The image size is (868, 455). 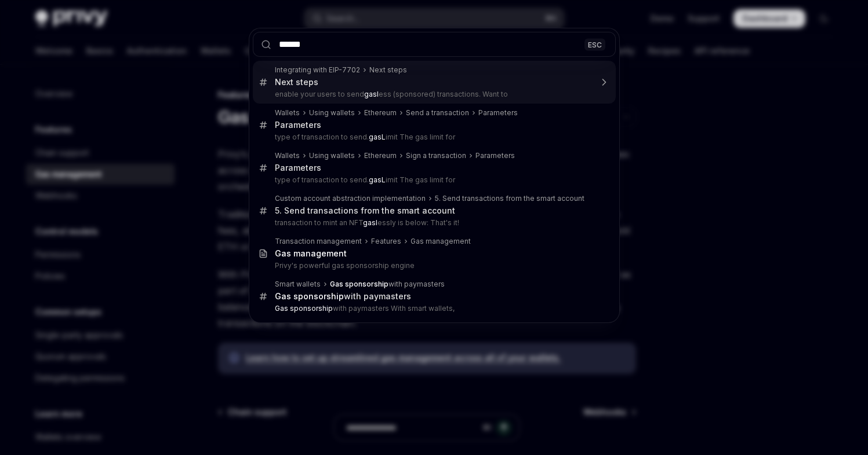 I want to click on p: with paymasters With smart wallets,, so click(x=433, y=309).